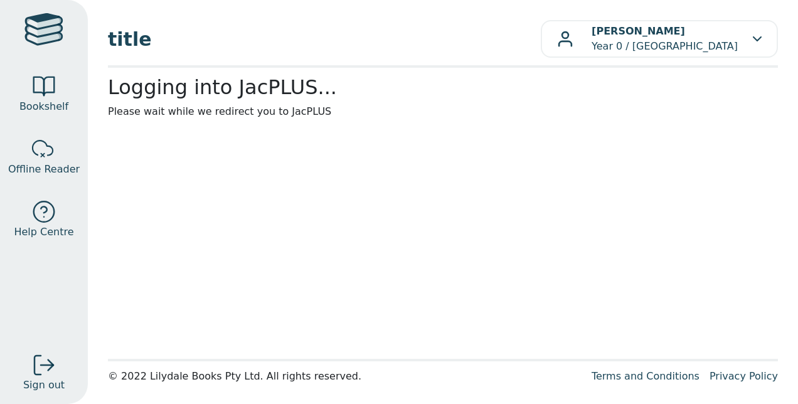  I want to click on a: Terms and Conditions, so click(645, 376).